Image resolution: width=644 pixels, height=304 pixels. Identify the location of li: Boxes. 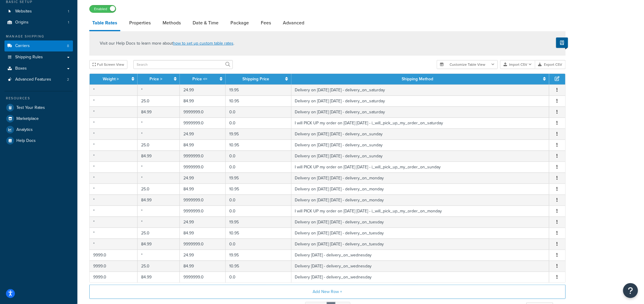
(38, 68).